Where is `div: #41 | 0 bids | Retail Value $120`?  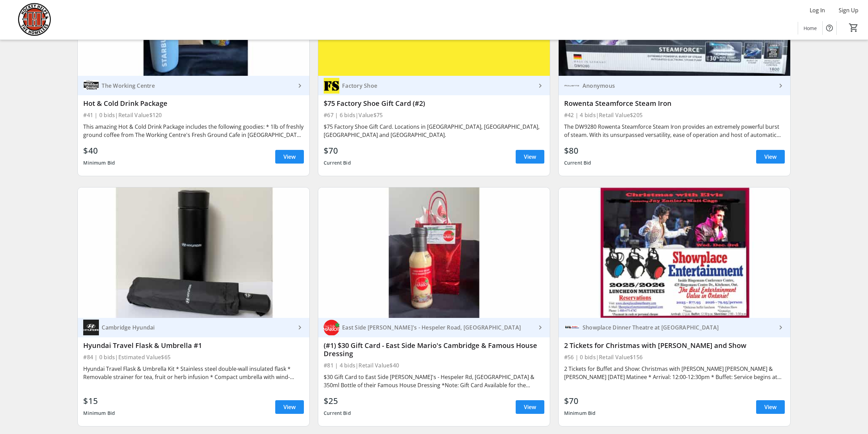 div: #41 | 0 bids | Retail Value $120 is located at coordinates (193, 115).